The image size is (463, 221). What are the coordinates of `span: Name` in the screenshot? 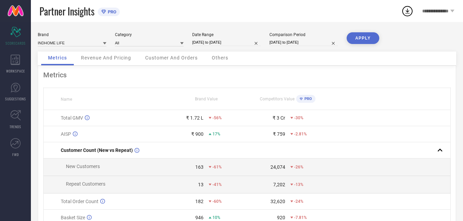 It's located at (66, 99).